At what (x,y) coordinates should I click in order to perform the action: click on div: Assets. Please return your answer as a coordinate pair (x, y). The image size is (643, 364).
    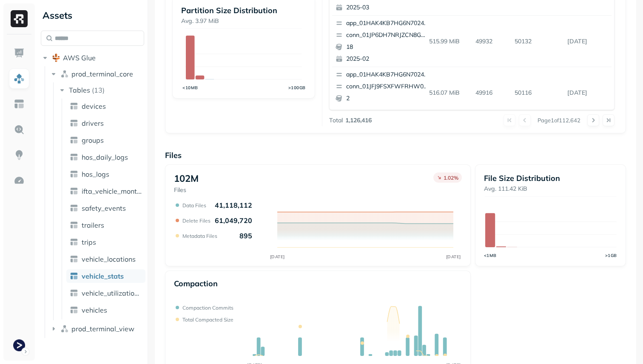
    Looking at the image, I should click on (92, 15).